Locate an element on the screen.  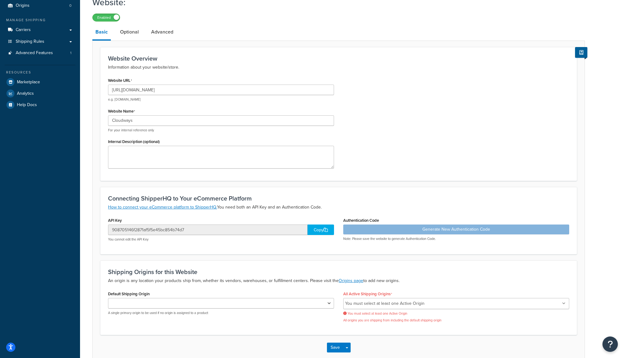
li: Shipping Rules is located at coordinates (40, 42).